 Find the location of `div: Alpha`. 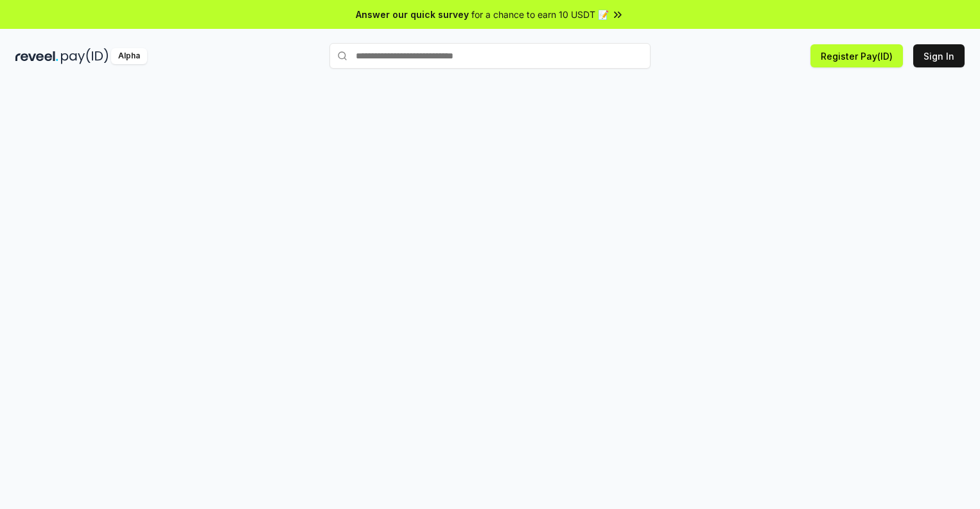

div: Alpha is located at coordinates (129, 56).